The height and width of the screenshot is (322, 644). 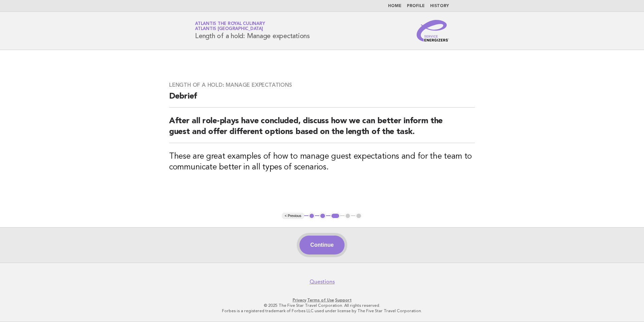 What do you see at coordinates (252, 31) in the screenshot?
I see `h1: Length of a hold: Manage expectations` at bounding box center [252, 31].